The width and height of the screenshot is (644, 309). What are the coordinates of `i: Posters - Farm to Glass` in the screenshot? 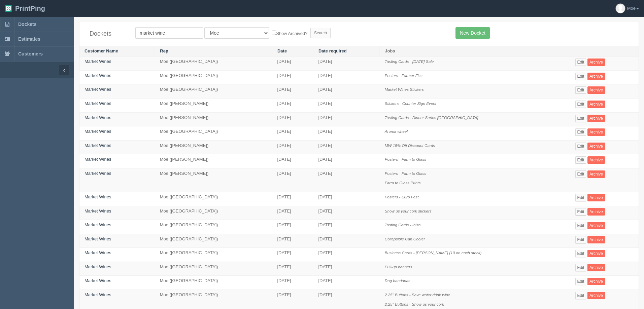 It's located at (405, 159).